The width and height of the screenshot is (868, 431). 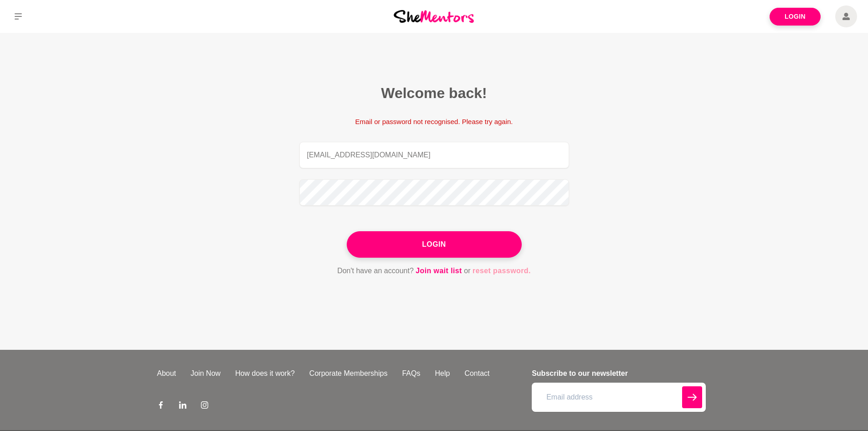 What do you see at coordinates (619, 373) in the screenshot?
I see `h4: Subscribe to our newsletter` at bounding box center [619, 373].